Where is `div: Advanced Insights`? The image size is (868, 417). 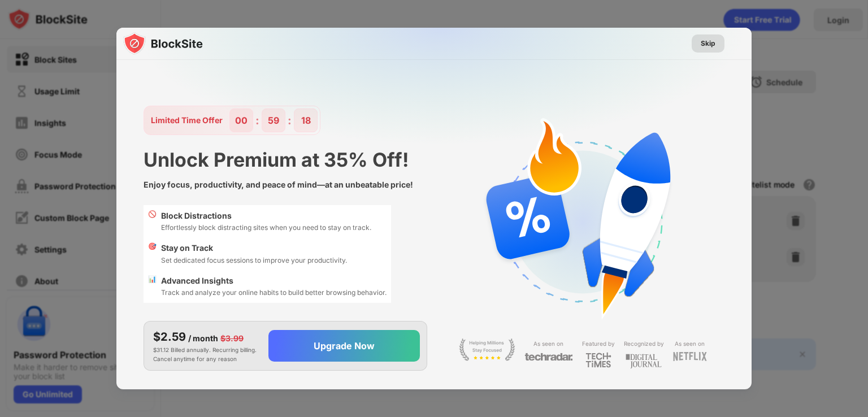
div: Advanced Insights is located at coordinates (274, 281).